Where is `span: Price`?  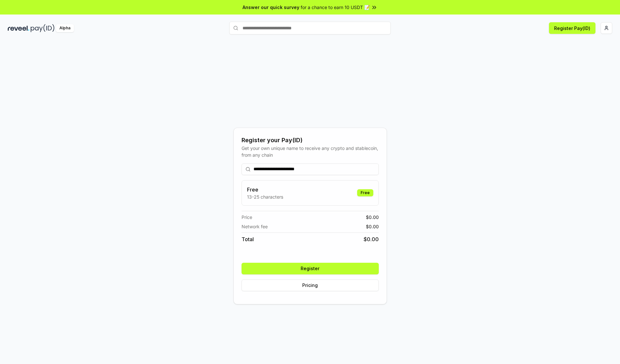 span: Price is located at coordinates (247, 217).